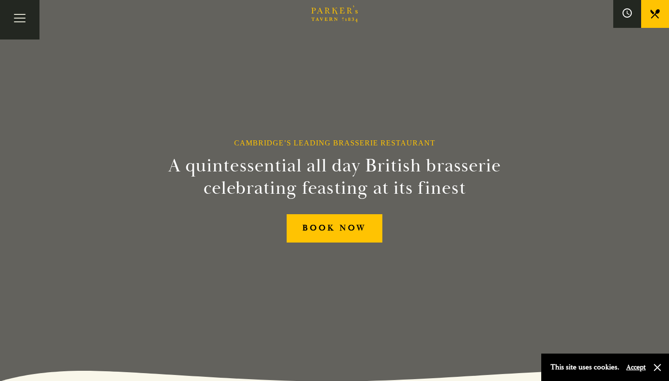 The image size is (669, 381). What do you see at coordinates (636, 367) in the screenshot?
I see `button: Accept` at bounding box center [636, 367].